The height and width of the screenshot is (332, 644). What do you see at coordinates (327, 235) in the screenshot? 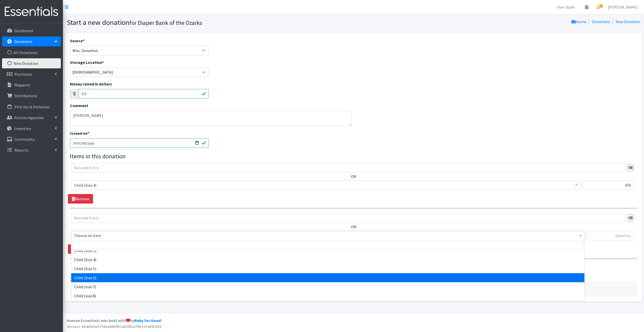
I see `span: Choose an item` at bounding box center [327, 235].